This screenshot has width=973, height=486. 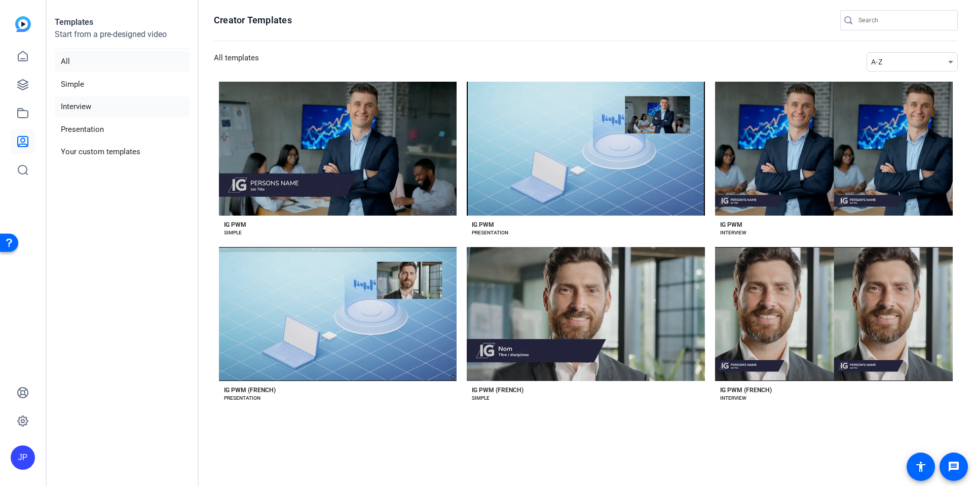 I want to click on p: Start from a pre-designed video, so click(x=122, y=39).